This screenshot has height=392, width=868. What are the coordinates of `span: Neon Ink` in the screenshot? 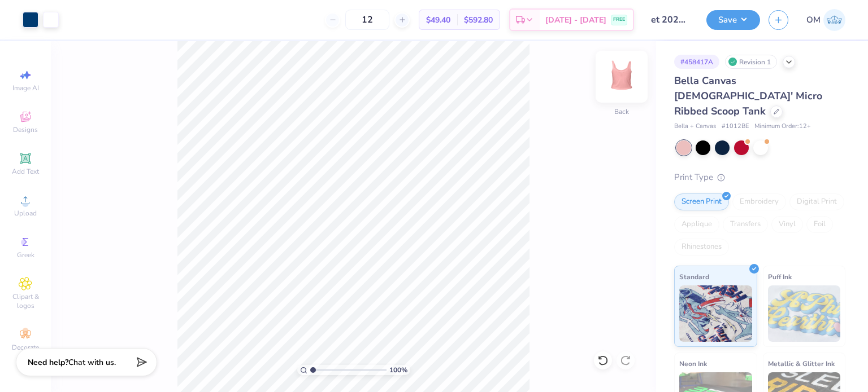 It's located at (693, 363).